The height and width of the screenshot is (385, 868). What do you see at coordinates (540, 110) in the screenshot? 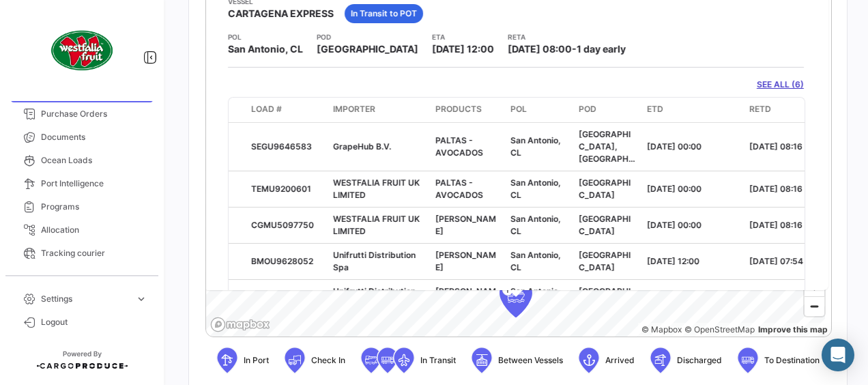
I see `datatable-header-cell: POL` at bounding box center [540, 110].